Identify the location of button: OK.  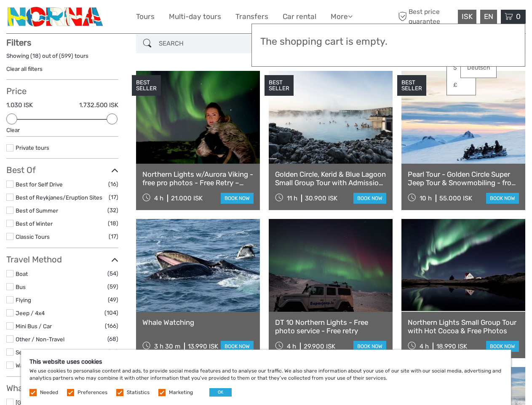
(220, 392).